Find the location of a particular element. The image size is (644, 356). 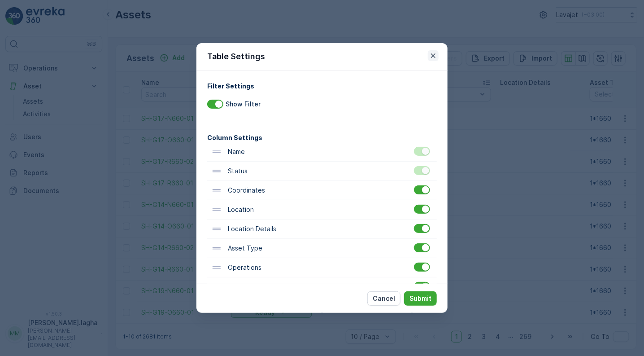

p: Coordinates is located at coordinates (245, 190).